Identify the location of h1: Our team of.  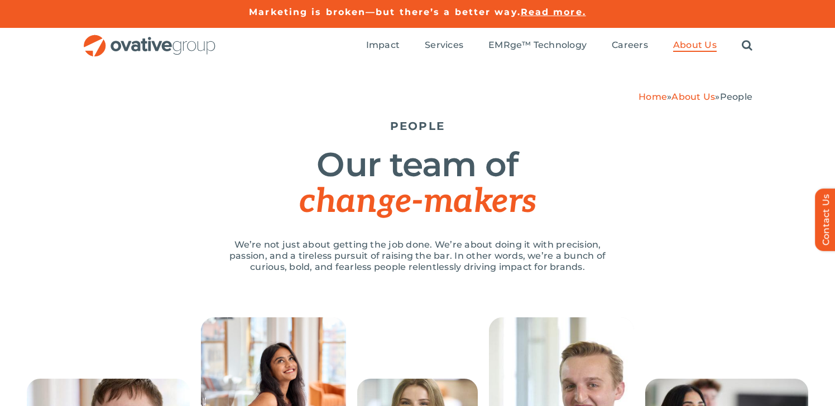
(417, 183).